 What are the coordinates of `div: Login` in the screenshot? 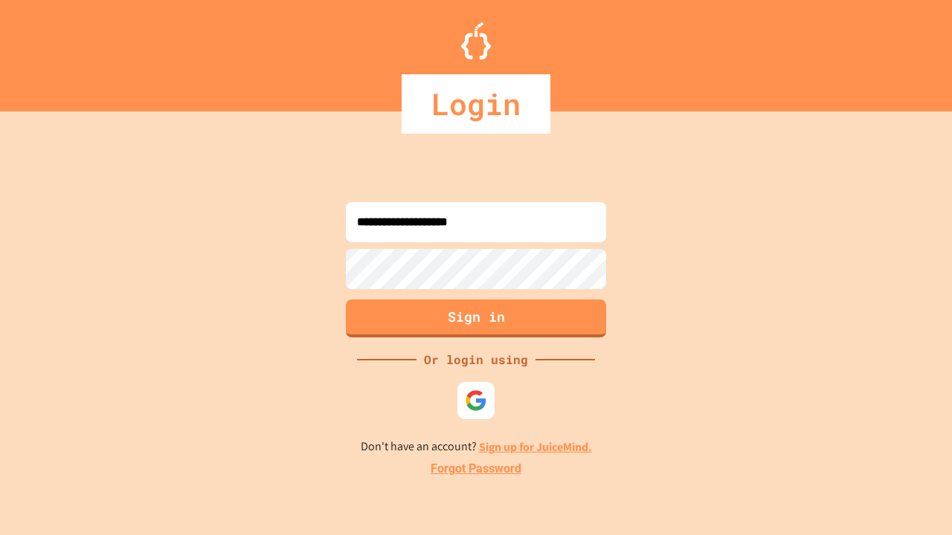 It's located at (476, 104).